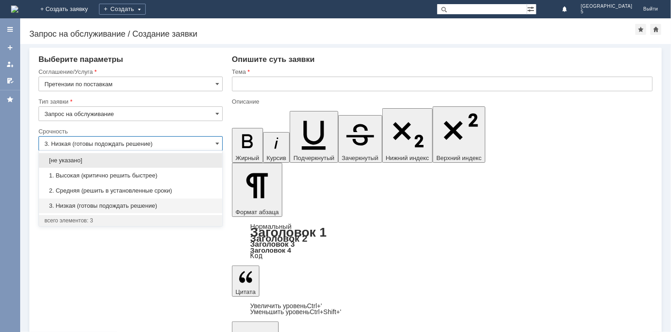 The height and width of the screenshot is (332, 671). Describe the element at coordinates (271, 226) in the screenshot. I see `a: Нормальный` at that location.